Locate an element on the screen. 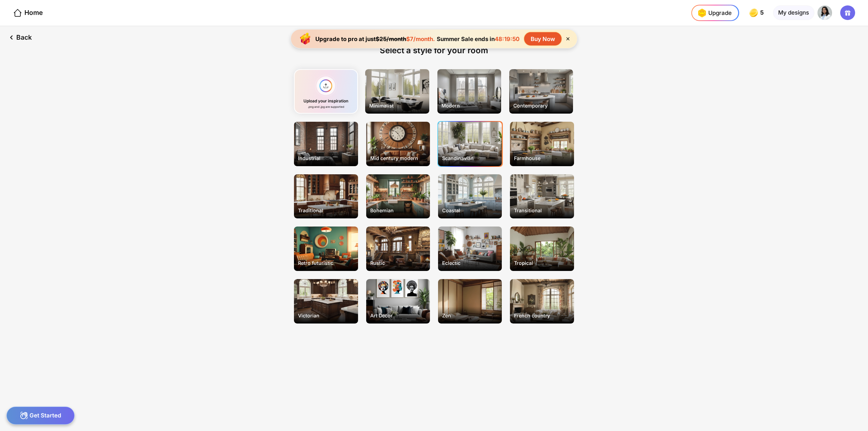 This screenshot has width=868, height=431. div: Rustic is located at coordinates (398, 263).